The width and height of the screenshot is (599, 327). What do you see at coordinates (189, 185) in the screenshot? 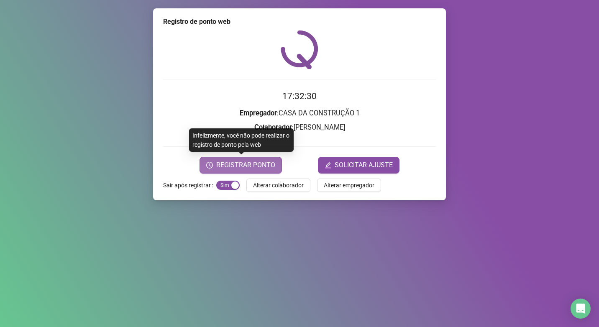
I see `label: Sair após registrar` at bounding box center [189, 185].